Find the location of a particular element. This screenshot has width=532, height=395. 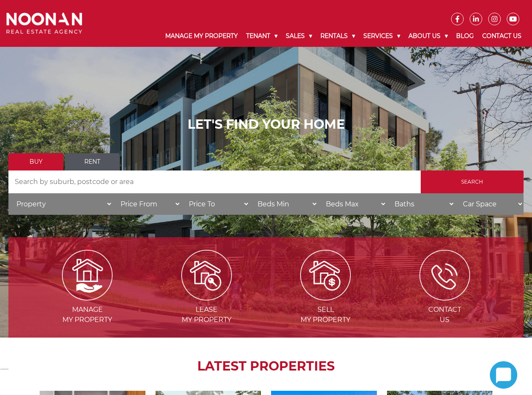

img: Manage my Property is located at coordinates (87, 275).